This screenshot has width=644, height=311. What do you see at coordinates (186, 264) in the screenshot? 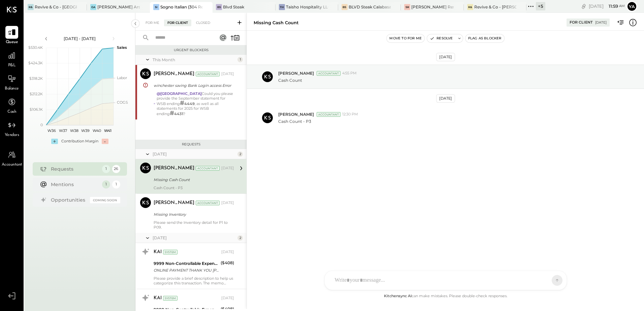
I see `div: 9999 Non-Controllable Expenses:To Be Classified P&L` at bounding box center [186, 264].